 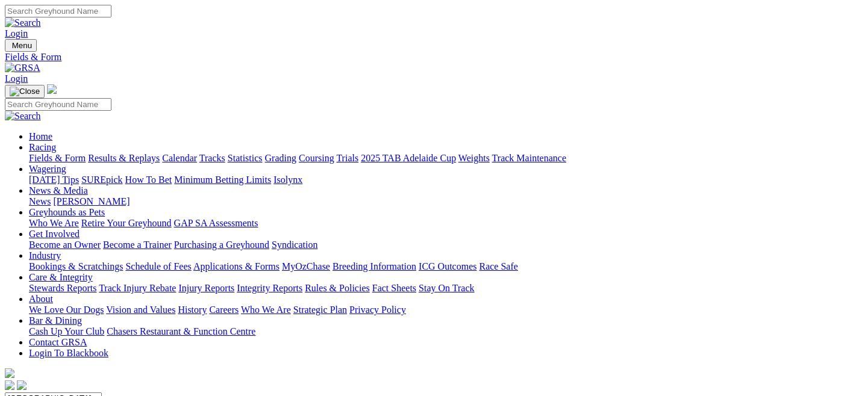 I want to click on div: Wagering, so click(x=446, y=180).